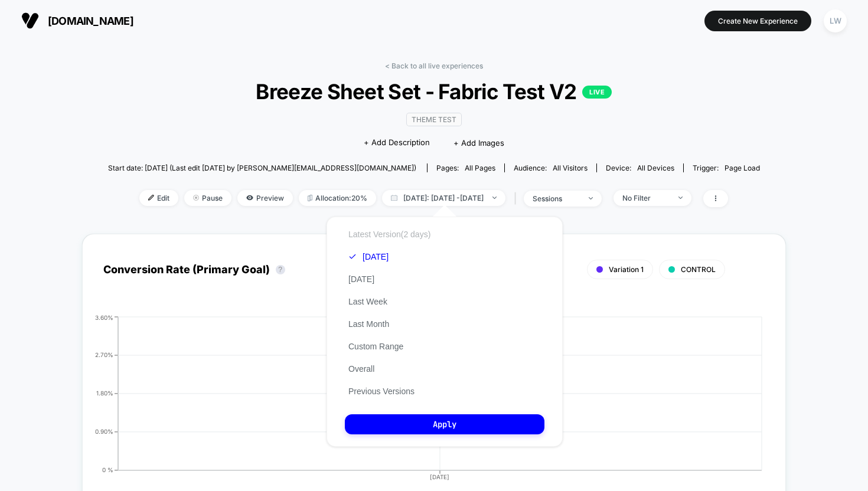  I want to click on span: Device:, so click(640, 167).